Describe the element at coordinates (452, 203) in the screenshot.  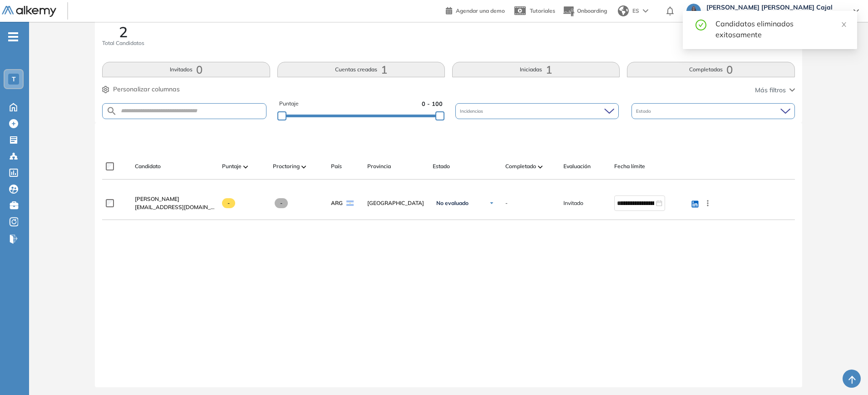
I see `span: No evaluado` at that location.